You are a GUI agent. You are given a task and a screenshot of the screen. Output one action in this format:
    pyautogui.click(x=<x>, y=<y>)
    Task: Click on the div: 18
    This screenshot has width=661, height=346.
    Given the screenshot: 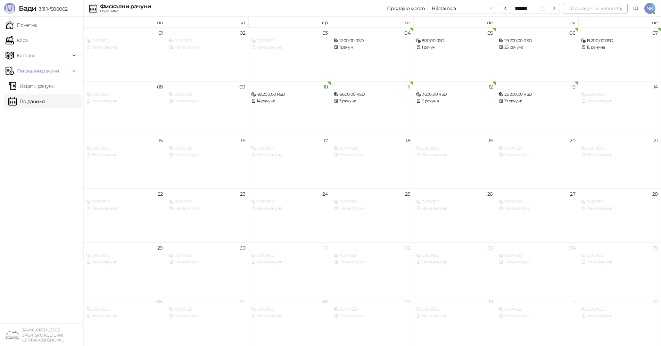 What is the action you would take?
    pyautogui.click(x=408, y=141)
    